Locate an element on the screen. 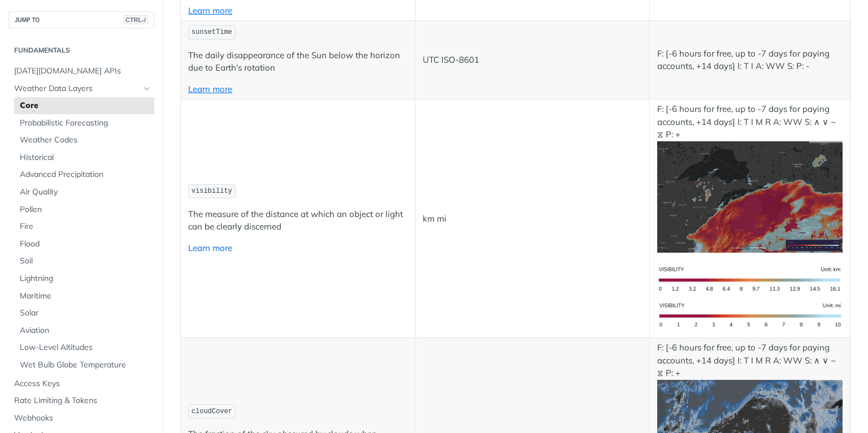 Image resolution: width=868 pixels, height=433 pixels. button: JUMP TOCTRL-/ is located at coordinates (81, 20).